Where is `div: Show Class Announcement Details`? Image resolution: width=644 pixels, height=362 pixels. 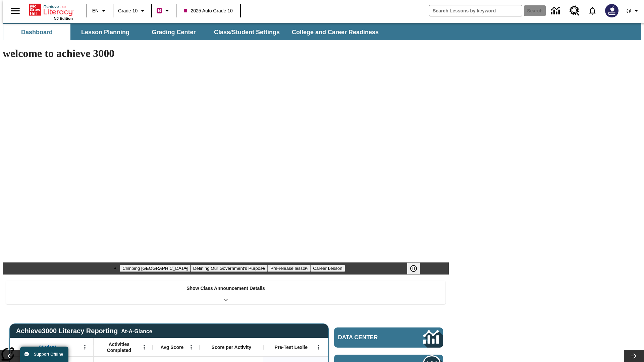 div: Show Class Announcement Details is located at coordinates (226, 293).